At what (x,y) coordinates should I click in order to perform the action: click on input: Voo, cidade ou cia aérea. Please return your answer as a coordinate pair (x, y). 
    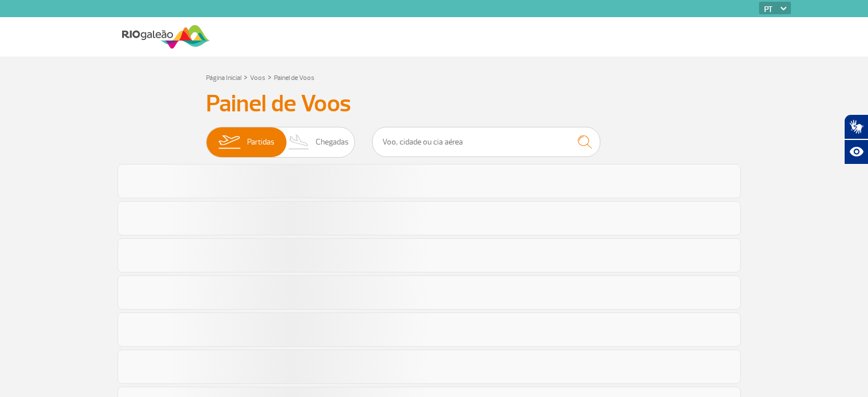
    Looking at the image, I should click on (487, 142).